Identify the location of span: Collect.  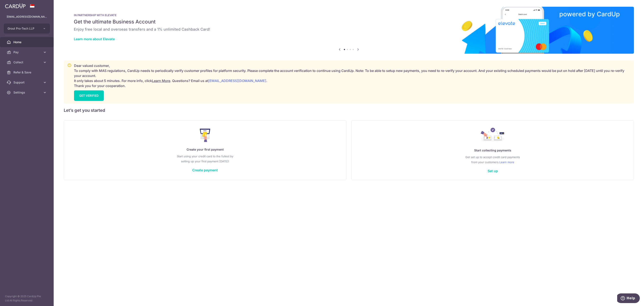
(27, 62).